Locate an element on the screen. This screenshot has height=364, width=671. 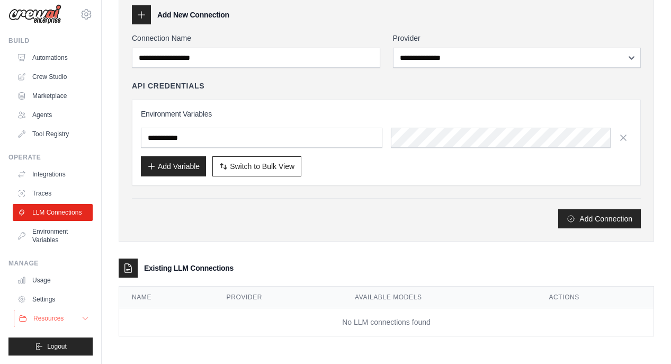
h4: API Credentials is located at coordinates (168, 86).